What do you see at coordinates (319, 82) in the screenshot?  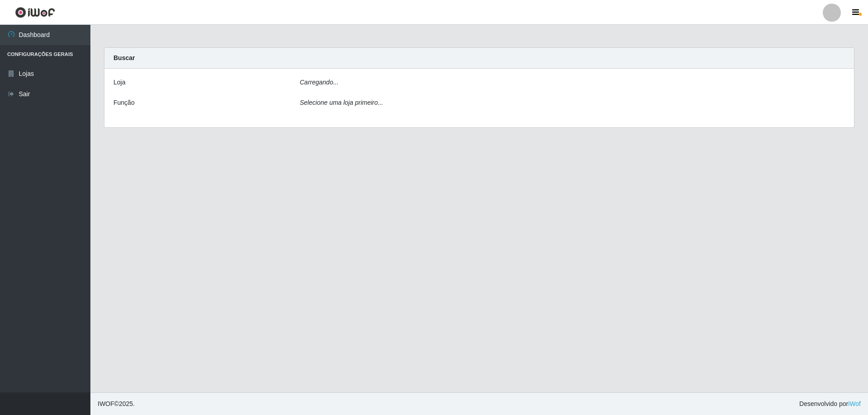 I see `i: Carregando...` at bounding box center [319, 82].